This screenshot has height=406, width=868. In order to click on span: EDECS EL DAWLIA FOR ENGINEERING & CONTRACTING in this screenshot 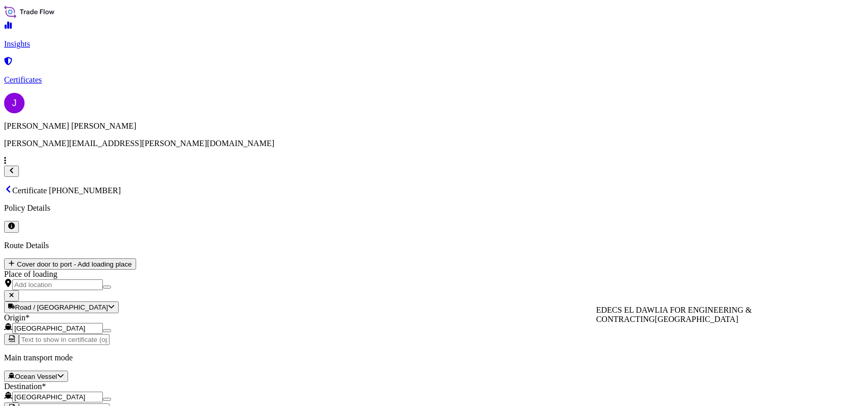, I will do `click(674, 314)`.